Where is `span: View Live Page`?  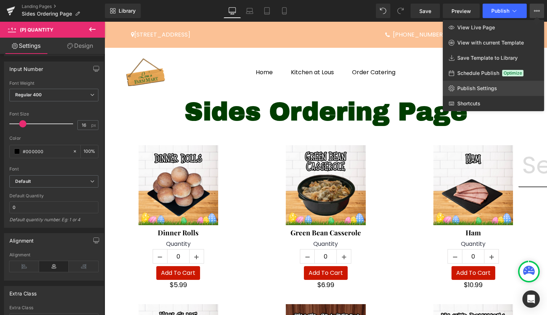 span: View Live Page is located at coordinates (476, 28).